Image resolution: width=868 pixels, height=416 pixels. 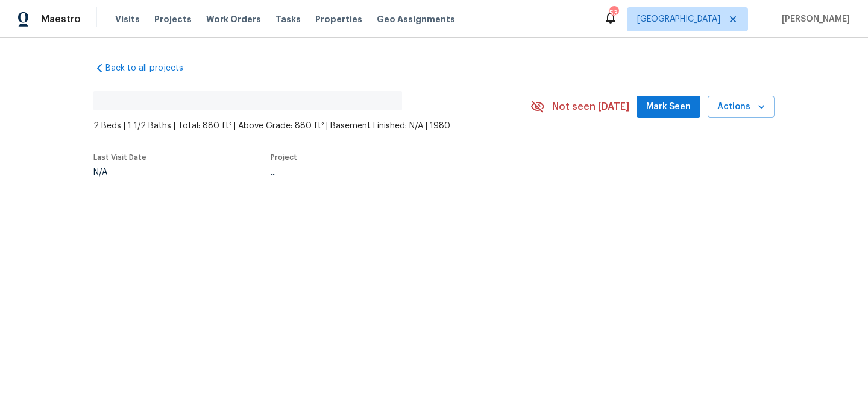 What do you see at coordinates (120, 157) in the screenshot?
I see `span: Last Visit Date` at bounding box center [120, 157].